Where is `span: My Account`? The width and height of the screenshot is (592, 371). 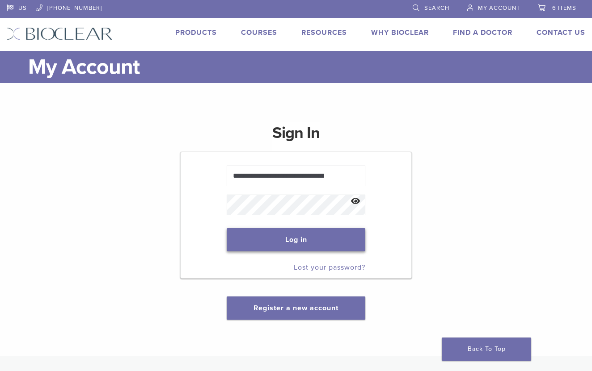
span: My Account is located at coordinates (499, 8).